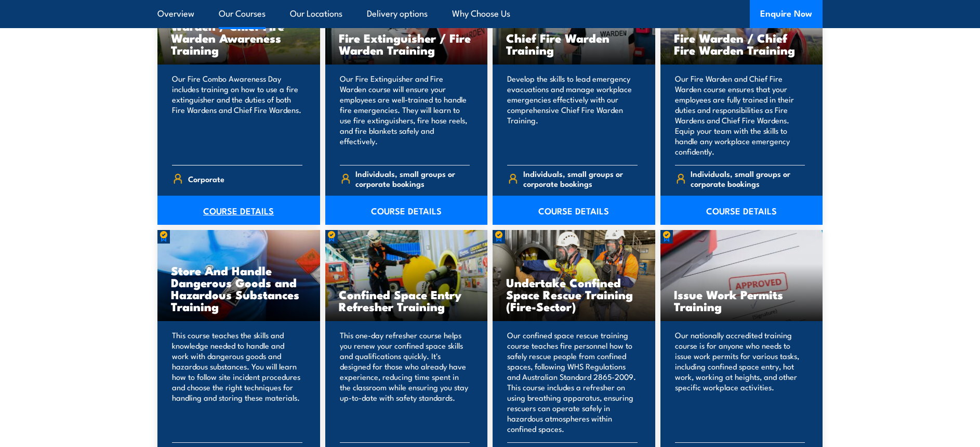 This screenshot has width=980, height=447. I want to click on h3: Store And Handle Dangerous Goods and Hazardous Substances Training, so click(239, 288).